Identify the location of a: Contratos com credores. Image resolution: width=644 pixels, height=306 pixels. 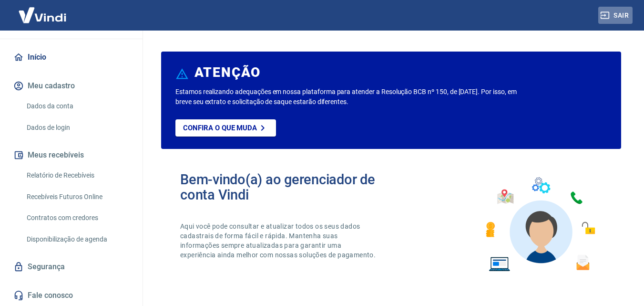
(76, 217).